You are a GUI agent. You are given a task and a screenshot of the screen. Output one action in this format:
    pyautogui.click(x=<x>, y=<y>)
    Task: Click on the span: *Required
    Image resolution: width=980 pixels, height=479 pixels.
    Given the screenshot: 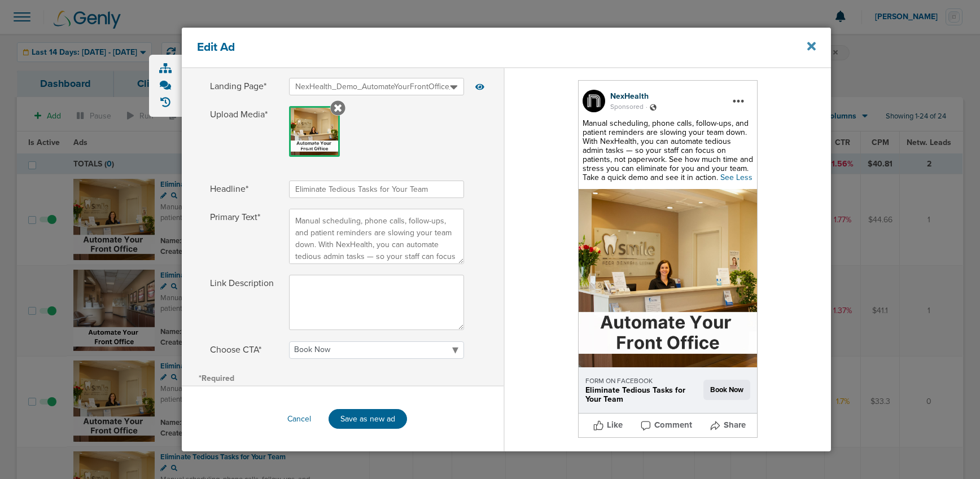 What is the action you would take?
    pyautogui.click(x=216, y=379)
    